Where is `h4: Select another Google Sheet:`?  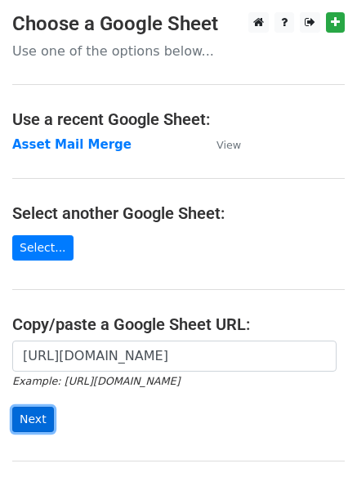
h4: Select another Google Sheet: is located at coordinates (178, 213).